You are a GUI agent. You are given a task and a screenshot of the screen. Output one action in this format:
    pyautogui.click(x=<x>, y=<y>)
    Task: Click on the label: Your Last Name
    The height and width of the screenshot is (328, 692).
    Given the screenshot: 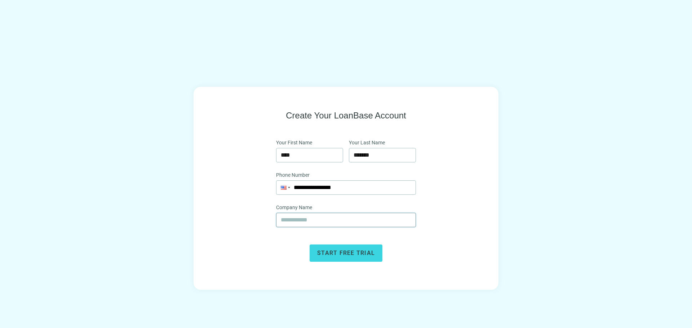 What is the action you would take?
    pyautogui.click(x=369, y=143)
    